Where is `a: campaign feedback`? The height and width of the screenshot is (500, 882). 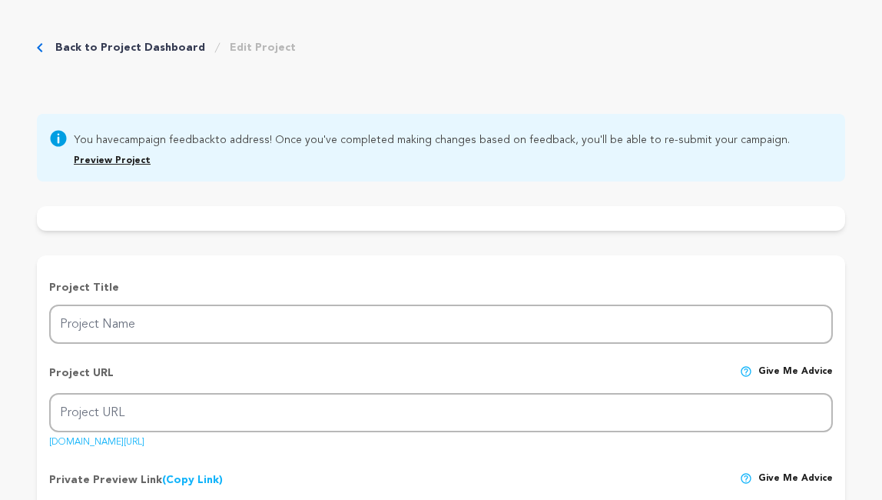
a: campaign feedback is located at coordinates (167, 140).